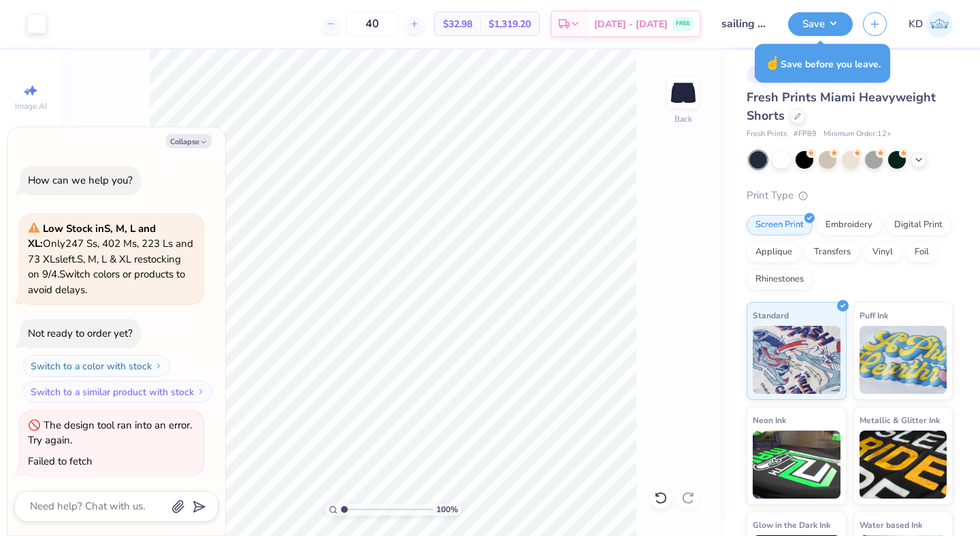  I want to click on span: FREE, so click(682, 24).